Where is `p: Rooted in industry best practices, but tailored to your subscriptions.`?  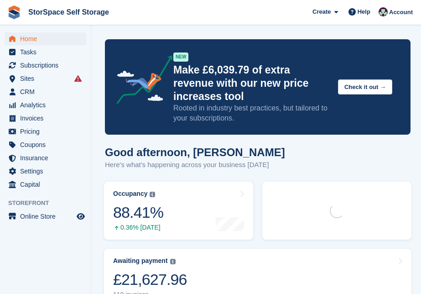 p: Rooted in industry best practices, but tailored to your subscriptions. is located at coordinates (252, 113).